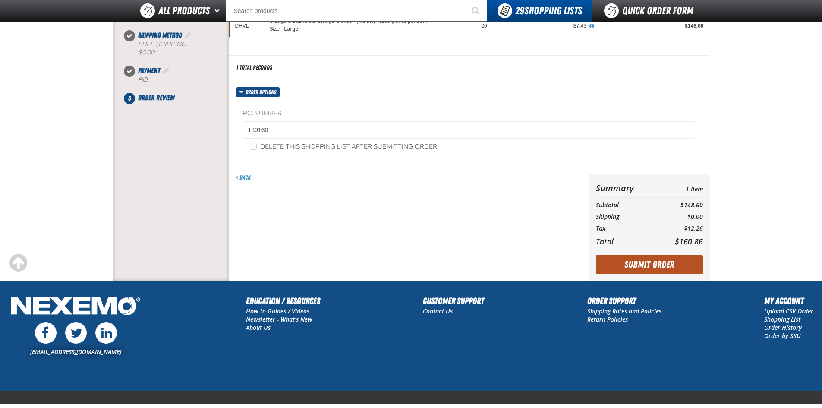  Describe the element at coordinates (627, 228) in the screenshot. I see `th: Tax` at that location.